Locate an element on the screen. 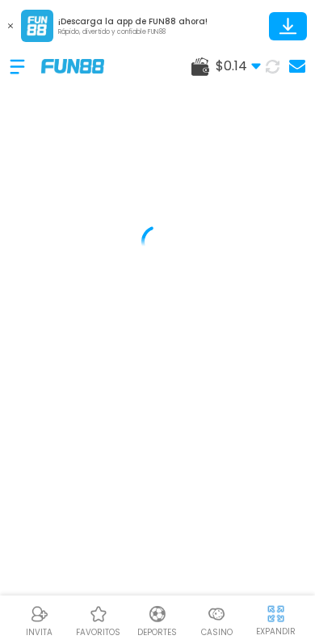 The image size is (315, 644). img: hide is located at coordinates (275, 613).